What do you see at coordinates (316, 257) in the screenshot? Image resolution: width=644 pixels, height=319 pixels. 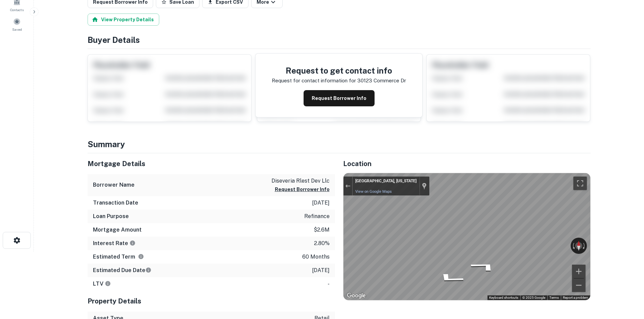 I see `p: 60 months` at bounding box center [316, 257].